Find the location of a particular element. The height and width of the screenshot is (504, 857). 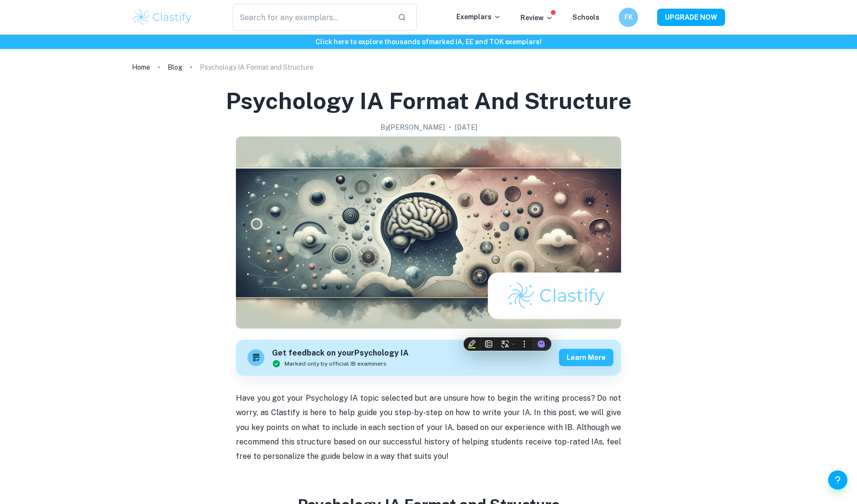

p: Psychology IA Format and Structure is located at coordinates (256, 67).